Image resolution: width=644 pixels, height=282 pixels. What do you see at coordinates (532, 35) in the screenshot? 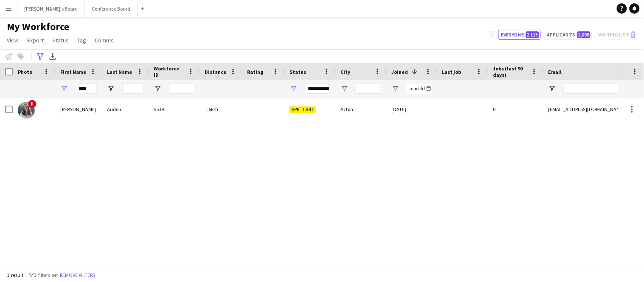
I see `span: 2,113` at bounding box center [532, 35].